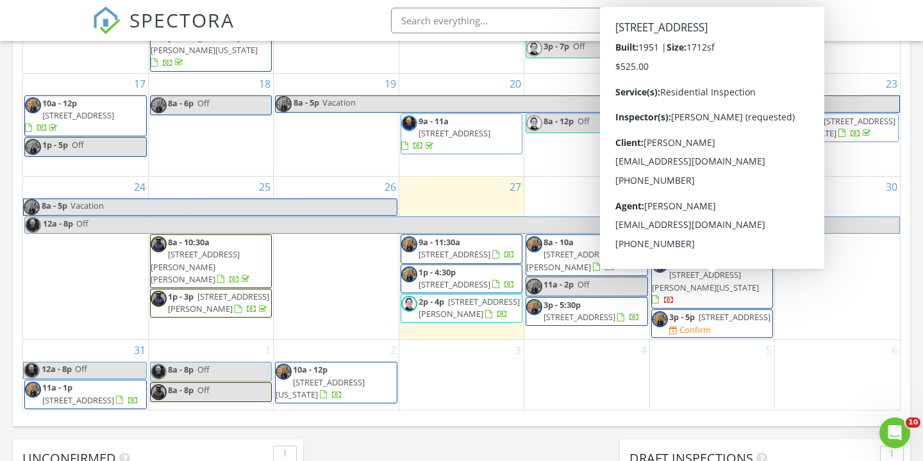 This screenshot has height=461, width=923. I want to click on span: 3p - 7p, so click(556, 46).